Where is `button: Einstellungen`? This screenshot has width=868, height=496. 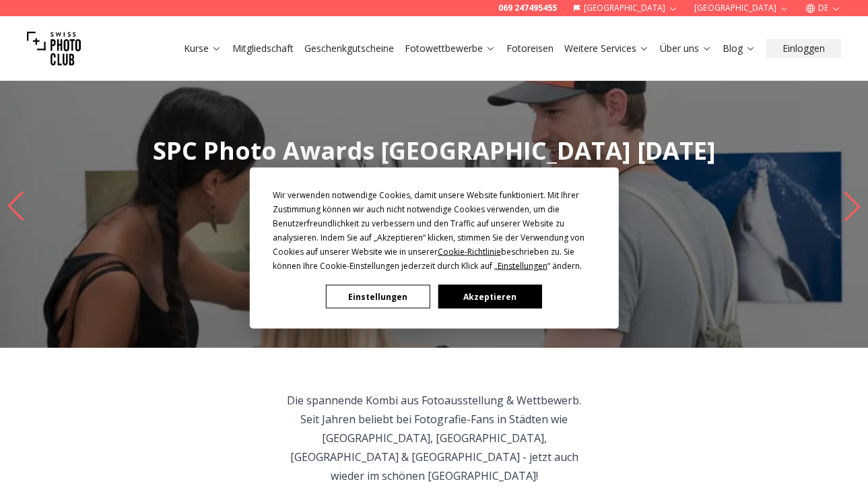
button: Einstellungen is located at coordinates (378, 296).